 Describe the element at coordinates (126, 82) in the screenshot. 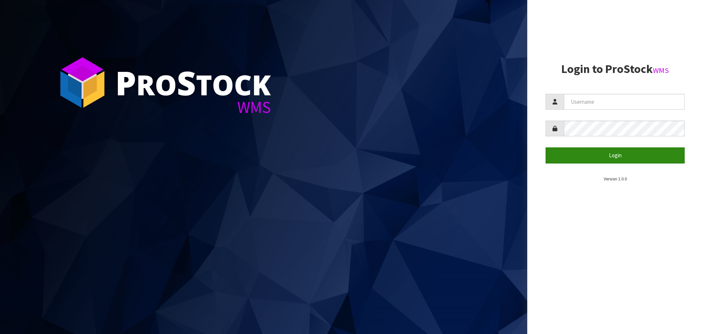

I see `span: P` at that location.